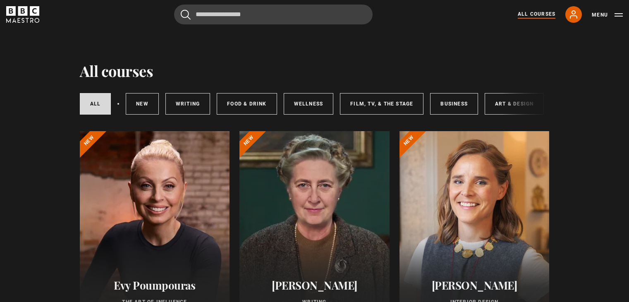 This screenshot has height=302, width=629. What do you see at coordinates (514, 104) in the screenshot?
I see `a: Art & Design` at bounding box center [514, 104].